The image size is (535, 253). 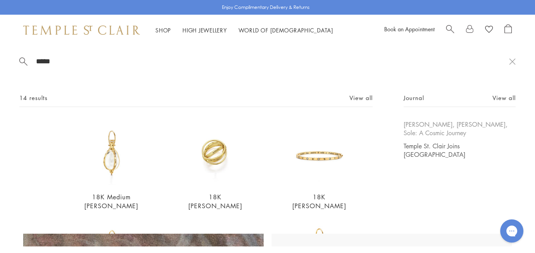 What do you see at coordinates (489, 30) in the screenshot?
I see `a: View Wishlist` at bounding box center [489, 30].